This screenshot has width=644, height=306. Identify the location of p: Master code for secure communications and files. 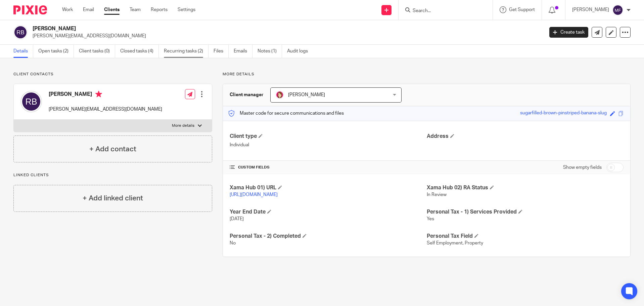
(286, 113).